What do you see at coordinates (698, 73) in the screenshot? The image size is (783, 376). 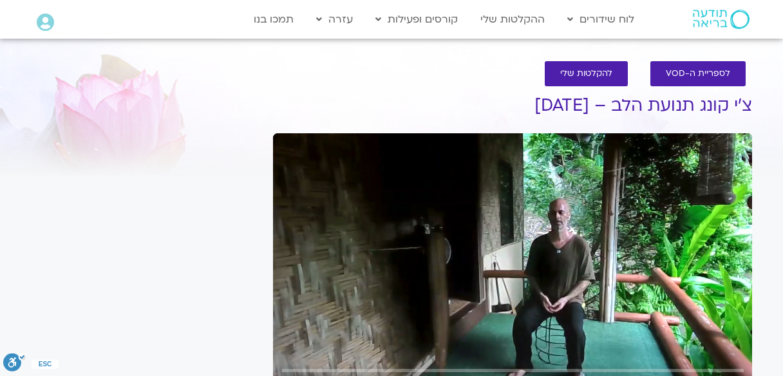 I see `a: לספריית ה-VOD` at bounding box center [698, 73].